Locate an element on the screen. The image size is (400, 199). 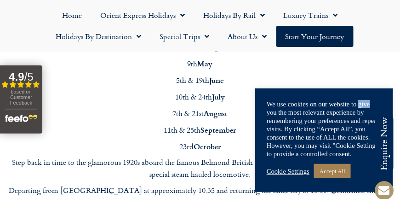
a: Home is located at coordinates (72, 15).